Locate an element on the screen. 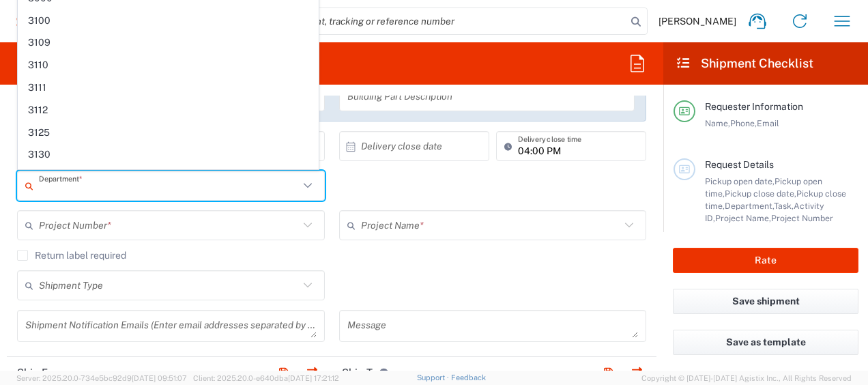  span: Requester Information is located at coordinates (754, 107).